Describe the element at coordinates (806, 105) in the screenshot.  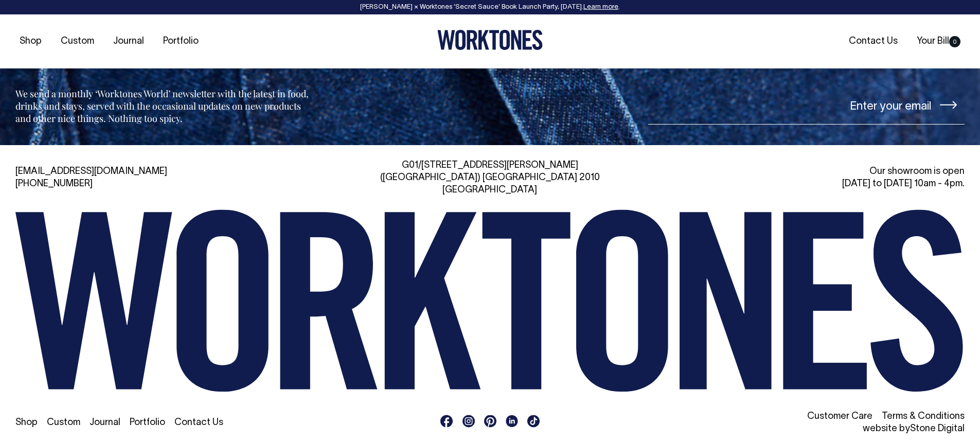
I see `input: Enter your email` at that location.